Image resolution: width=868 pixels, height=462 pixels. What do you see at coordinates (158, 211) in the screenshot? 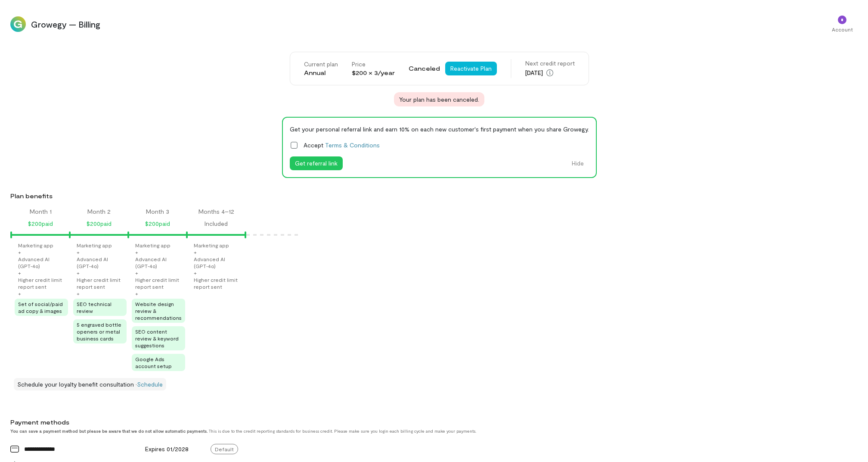
I see `div: Month 3` at bounding box center [158, 211].